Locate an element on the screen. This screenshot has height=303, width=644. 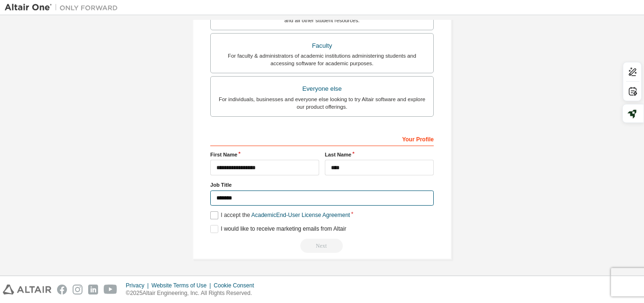
div: Website Terms of Use is located at coordinates (183, 285).